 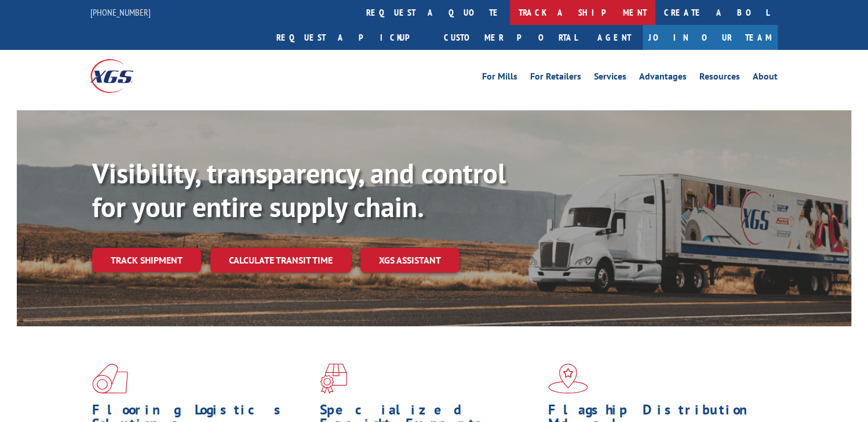 I want to click on a: Resources, so click(x=720, y=78).